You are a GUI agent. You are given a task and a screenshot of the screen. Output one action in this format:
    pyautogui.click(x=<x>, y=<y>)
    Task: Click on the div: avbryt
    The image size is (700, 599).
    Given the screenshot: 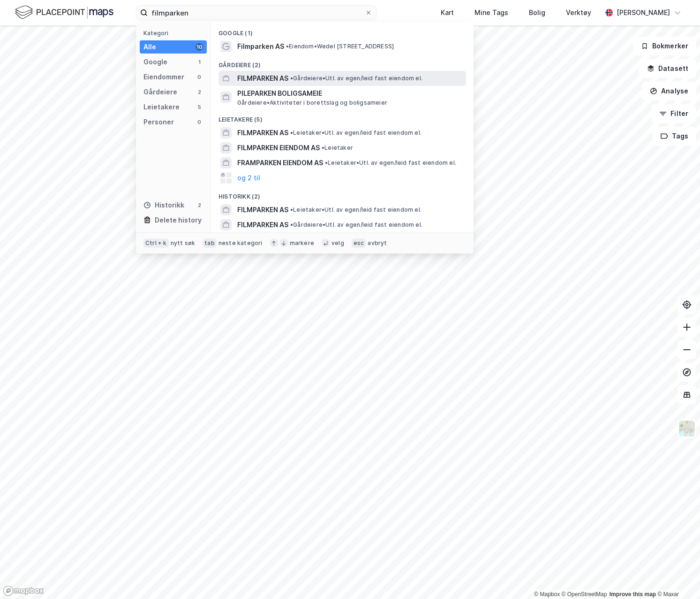 What is the action you would take?
    pyautogui.click(x=377, y=243)
    